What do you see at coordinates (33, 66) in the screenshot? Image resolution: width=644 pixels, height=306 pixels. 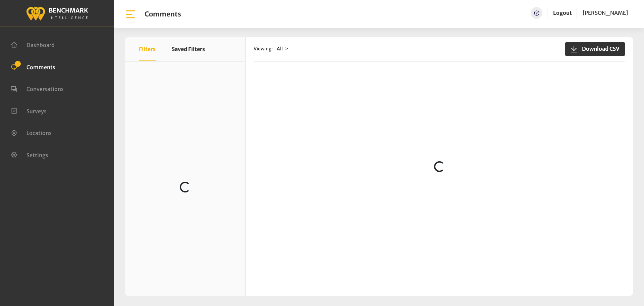 I see `a: Comments` at bounding box center [33, 66].